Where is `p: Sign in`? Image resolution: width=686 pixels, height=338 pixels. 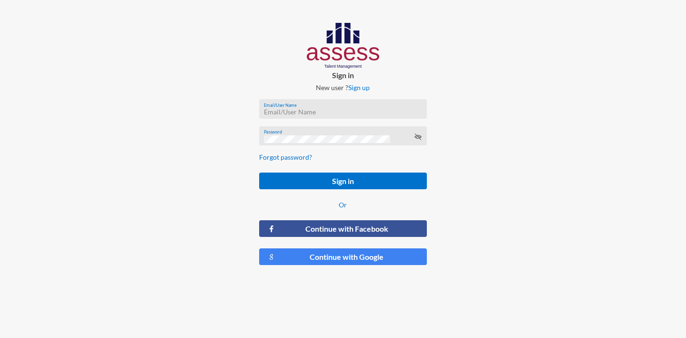
p: Sign in is located at coordinates (343, 75).